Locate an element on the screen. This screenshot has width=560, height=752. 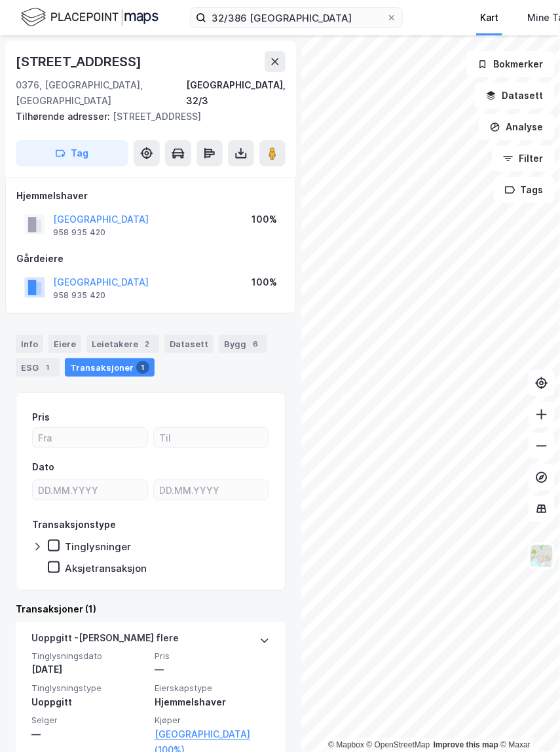
div: Transaksjonstype is located at coordinates (74, 525).